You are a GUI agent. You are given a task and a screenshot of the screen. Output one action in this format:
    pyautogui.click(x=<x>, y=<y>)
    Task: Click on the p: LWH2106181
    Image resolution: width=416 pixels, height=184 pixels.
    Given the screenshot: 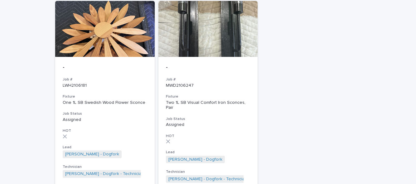 What is the action you would take?
    pyautogui.click(x=105, y=86)
    